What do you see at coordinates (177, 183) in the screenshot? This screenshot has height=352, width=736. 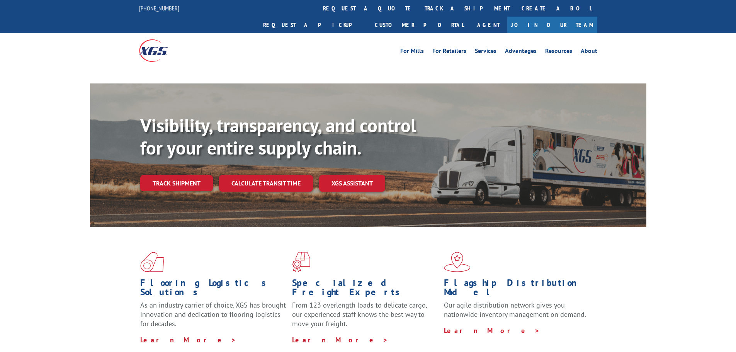 I see `a: Track shipment` at bounding box center [177, 183].